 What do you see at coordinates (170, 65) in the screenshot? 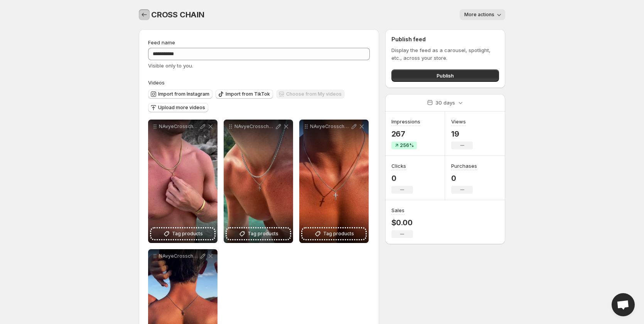
I see `span: Visible only to you.` at bounding box center [170, 65].